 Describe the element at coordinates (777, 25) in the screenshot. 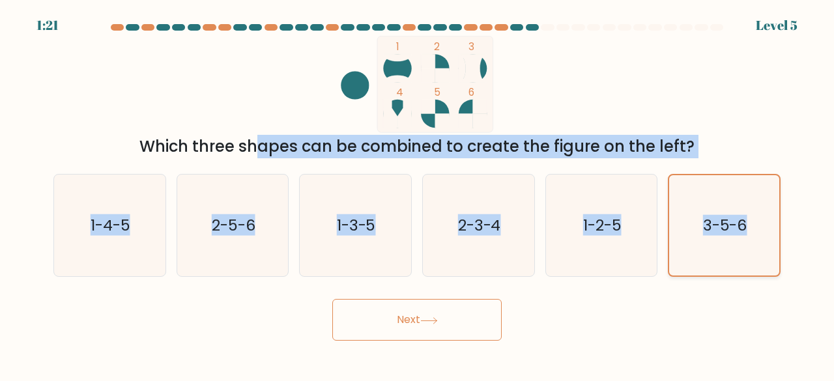

I see `div: Level 5` at that location.